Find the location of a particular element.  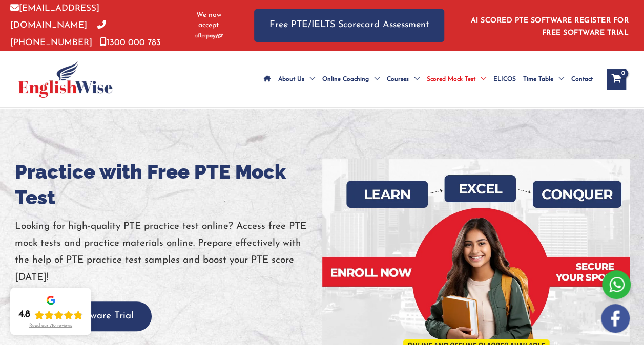

span: Courses is located at coordinates (397, 80).